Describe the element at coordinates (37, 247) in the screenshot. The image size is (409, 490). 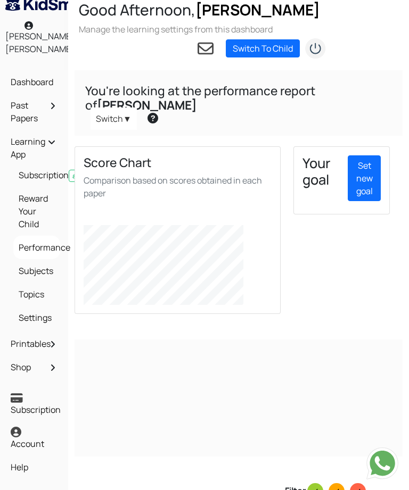
I see `a: Performance` at that location.